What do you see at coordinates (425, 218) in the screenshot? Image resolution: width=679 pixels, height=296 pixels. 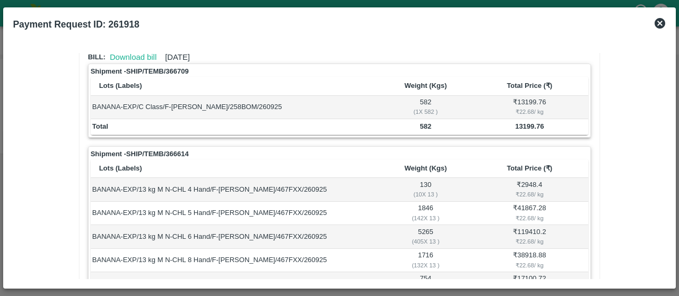 I see `div: ( 142 X 13 )` at bounding box center [425, 218].